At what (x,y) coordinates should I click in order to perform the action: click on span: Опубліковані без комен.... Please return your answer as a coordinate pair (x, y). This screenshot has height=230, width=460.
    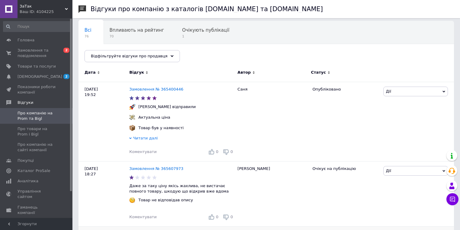
    Looking at the image, I should click on (115, 53).